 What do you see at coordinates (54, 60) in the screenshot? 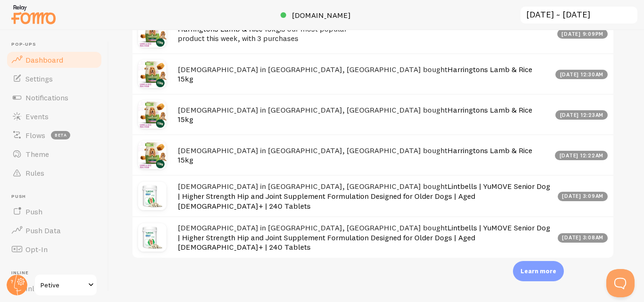
I see `a: Dashboard` at bounding box center [54, 60].